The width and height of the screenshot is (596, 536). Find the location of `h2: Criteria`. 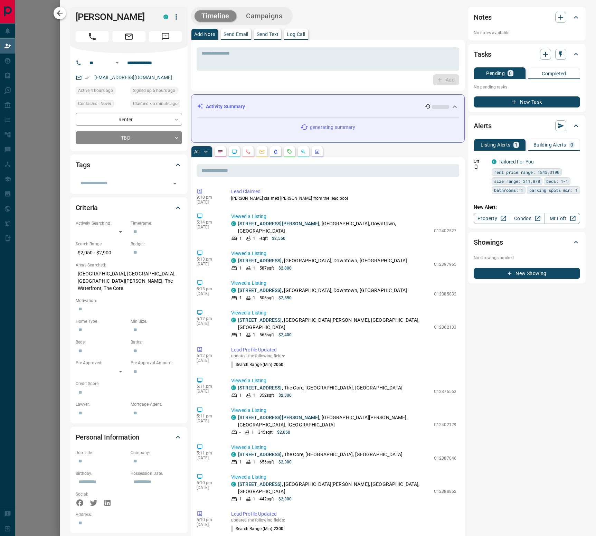

h2: Criteria is located at coordinates (87, 208).